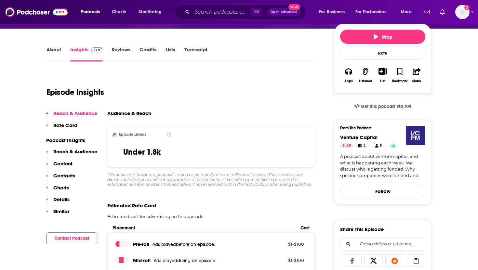 The width and height of the screenshot is (478, 270). I want to click on span: Mid -roll, so click(142, 261).